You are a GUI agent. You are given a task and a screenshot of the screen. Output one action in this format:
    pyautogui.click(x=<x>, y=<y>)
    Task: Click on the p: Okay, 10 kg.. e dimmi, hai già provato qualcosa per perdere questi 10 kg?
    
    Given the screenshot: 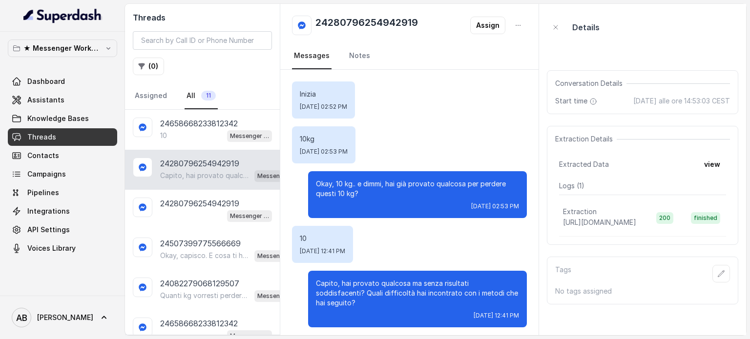 What is the action you would take?
    pyautogui.click(x=418, y=189)
    